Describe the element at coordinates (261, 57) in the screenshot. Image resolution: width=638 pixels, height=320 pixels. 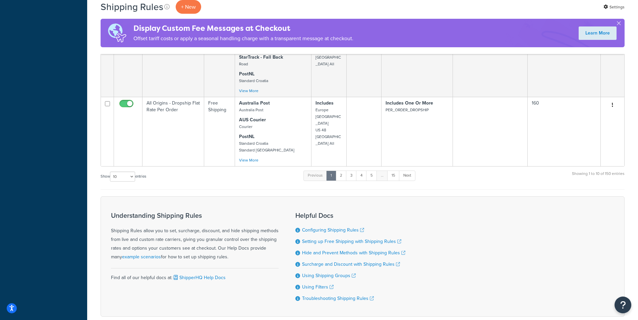
I see `strong: StarTrack - Fall Back` at that location.